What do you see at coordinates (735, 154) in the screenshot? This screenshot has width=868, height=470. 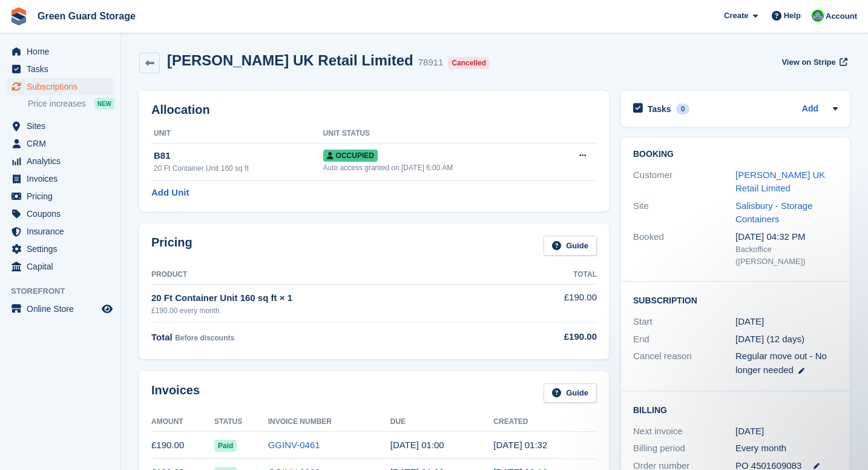 I see `h2: Booking` at bounding box center [735, 154].